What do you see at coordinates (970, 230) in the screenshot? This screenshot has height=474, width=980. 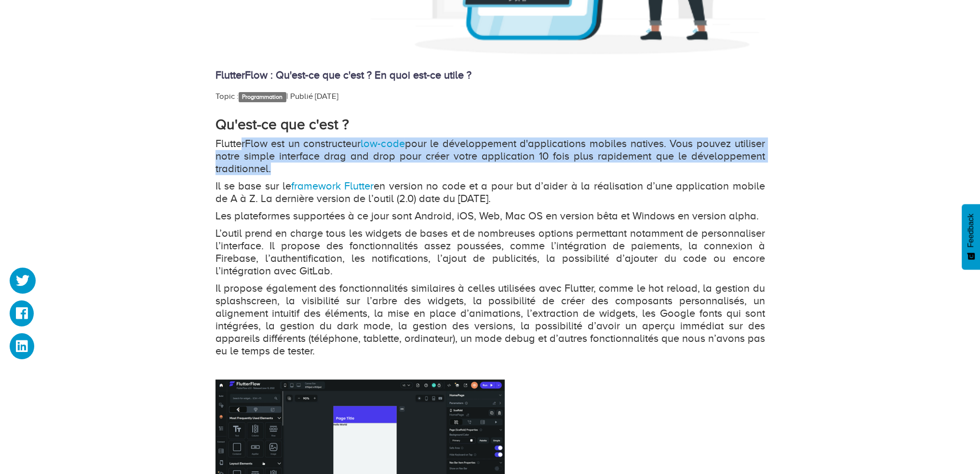 I see `span: Feedback` at bounding box center [970, 230].